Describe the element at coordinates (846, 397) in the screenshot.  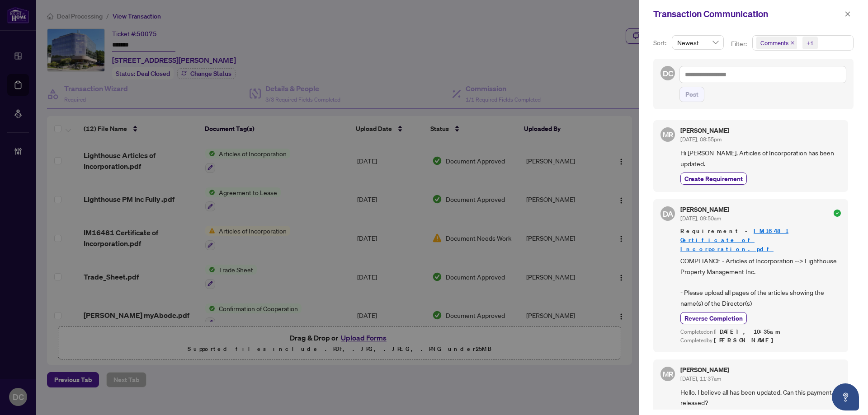
I see `button: Open asap` at that location.